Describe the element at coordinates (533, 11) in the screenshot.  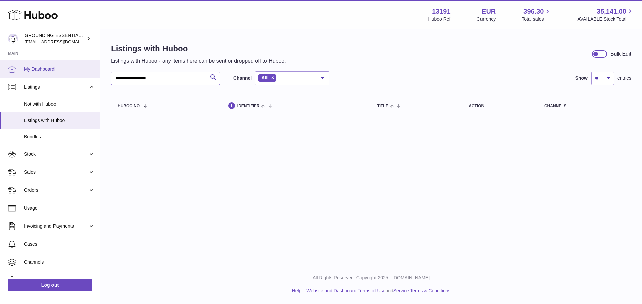
I see `span: 396.30` at that location.